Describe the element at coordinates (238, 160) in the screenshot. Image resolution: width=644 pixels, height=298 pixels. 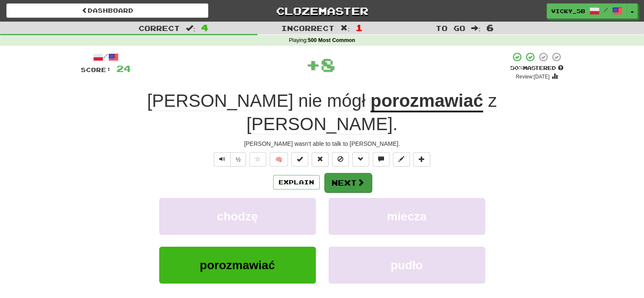
I see `button: ½` at that location.